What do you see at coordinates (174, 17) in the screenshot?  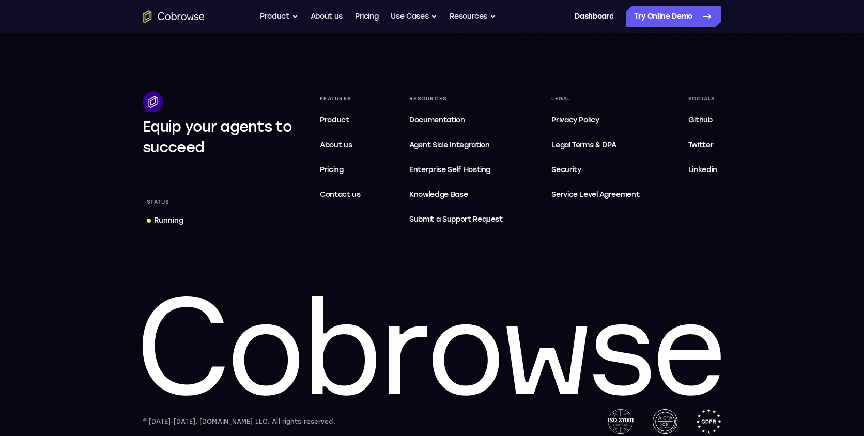 I see `a: Go to the home page` at bounding box center [174, 17].